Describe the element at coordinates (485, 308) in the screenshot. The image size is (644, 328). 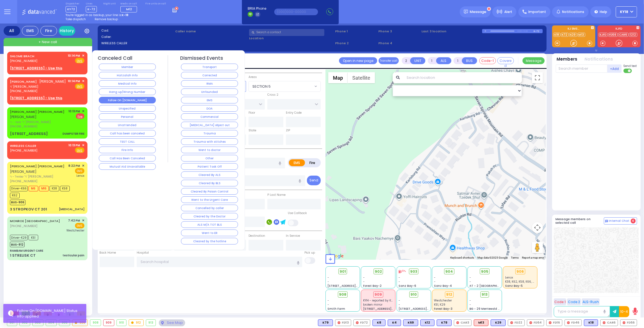
I see `span: BG - 29 Merriewold S.` at that location.